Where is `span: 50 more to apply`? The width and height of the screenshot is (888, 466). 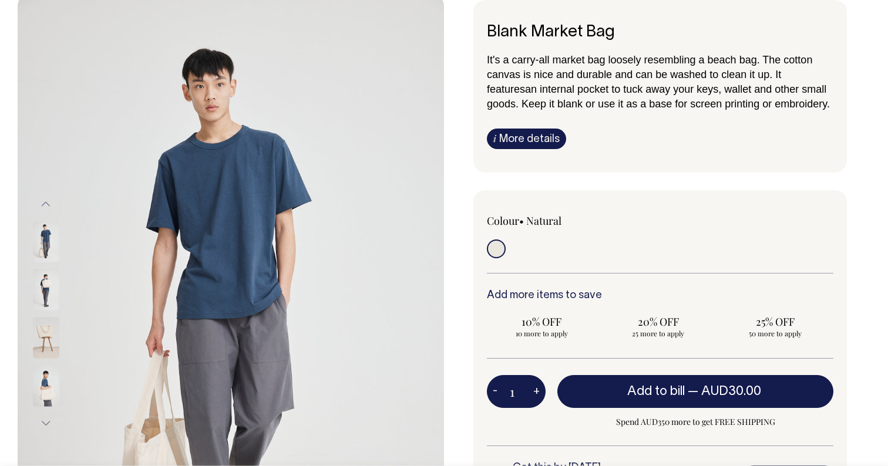 span: 50 more to apply is located at coordinates (775, 334).